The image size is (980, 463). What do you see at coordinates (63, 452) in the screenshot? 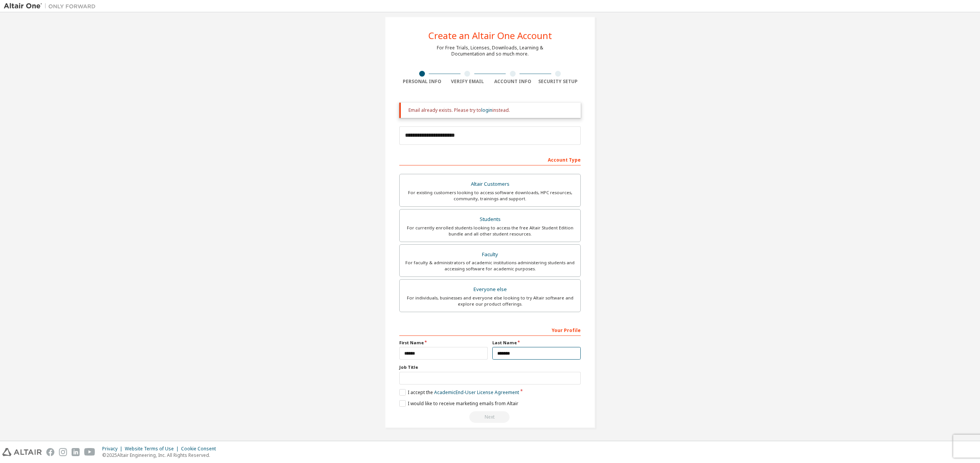
I see `img: instagram.svg` at bounding box center [63, 452].